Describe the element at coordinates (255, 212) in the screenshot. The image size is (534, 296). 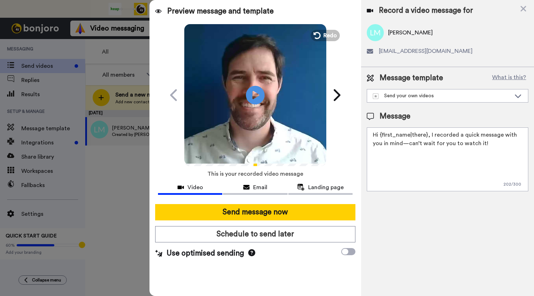
I see `button: Send message now` at that location.